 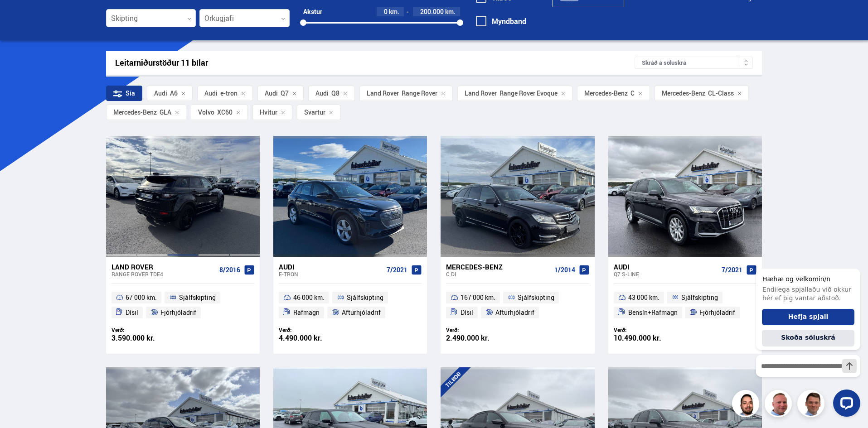 I want to click on div: 2.490.000 kr., so click(x=482, y=338).